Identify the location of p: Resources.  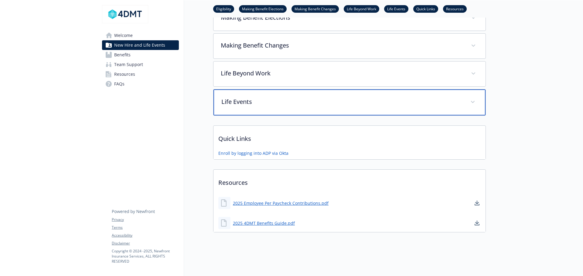
(349, 181).